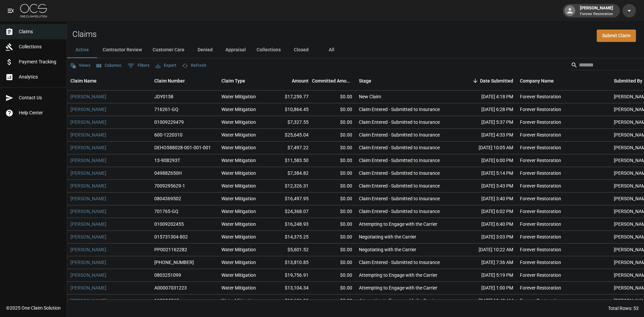 Image resolution: width=644 pixels, height=317 pixels. I want to click on button: Appraisal, so click(236, 50).